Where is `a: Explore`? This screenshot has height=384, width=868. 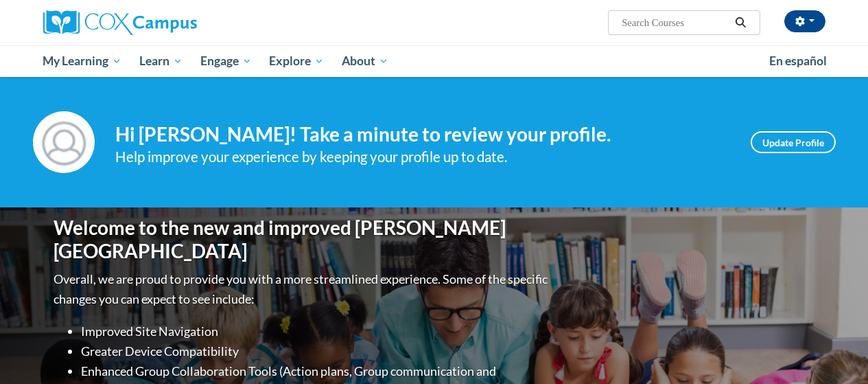 a: Explore is located at coordinates (296, 61).